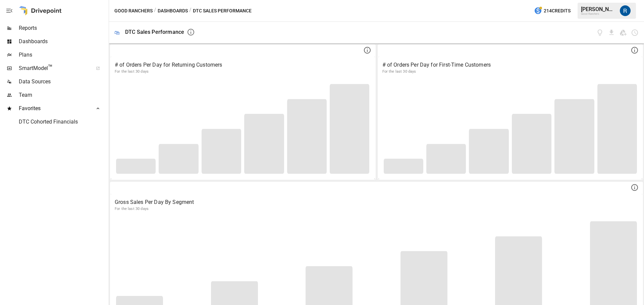  Describe the element at coordinates (173, 11) in the screenshot. I see `button: Dashboards` at that location.